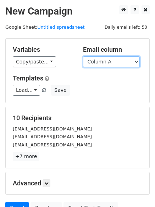 This screenshot has width=155, height=207. What do you see at coordinates (28, 78) in the screenshot?
I see `a: Templates` at bounding box center [28, 78].